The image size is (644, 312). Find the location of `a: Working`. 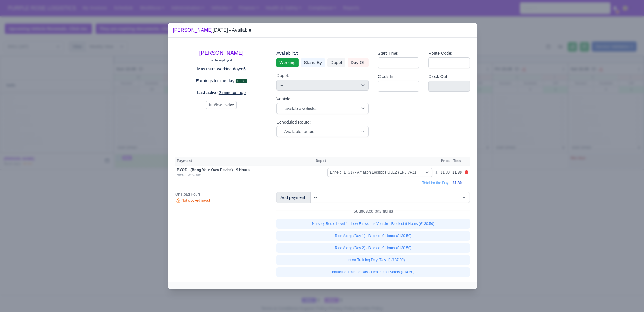

a: Working is located at coordinates (287, 63).